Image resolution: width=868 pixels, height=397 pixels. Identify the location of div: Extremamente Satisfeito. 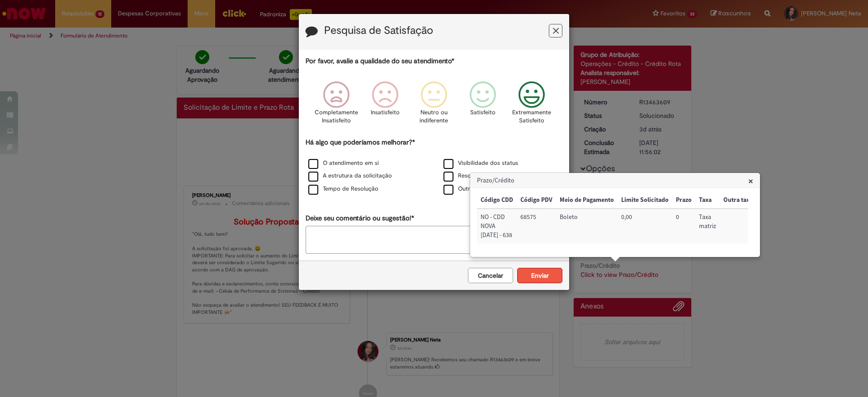
(531, 105).